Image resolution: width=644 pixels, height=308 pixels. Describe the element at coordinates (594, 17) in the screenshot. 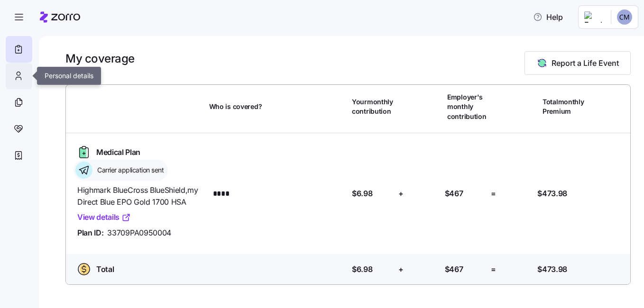

I see `img: Employer logo` at that location.